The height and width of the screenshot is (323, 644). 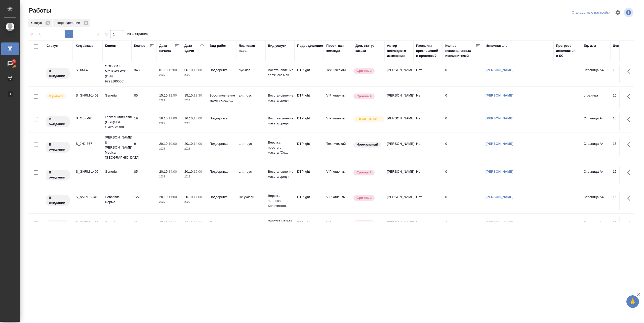 What do you see at coordinates (144, 201) in the screenshot?
I see `td: 122` at bounding box center [144, 201].